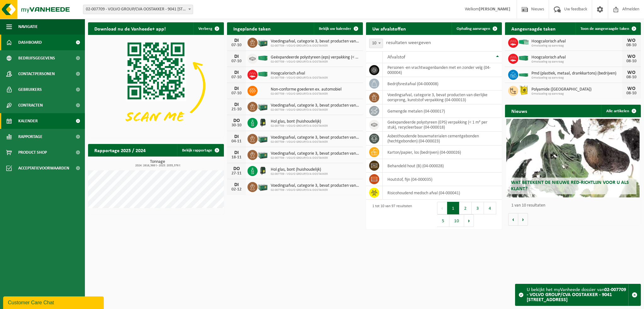 The width and height of the screenshot is (644, 309). I want to click on h2: Rapportage 2025 / 2024, so click(120, 150).